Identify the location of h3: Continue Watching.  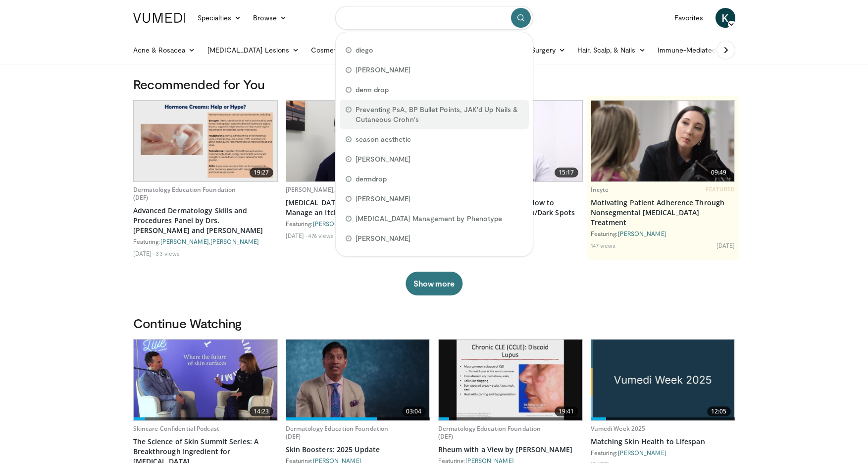
(434, 323).